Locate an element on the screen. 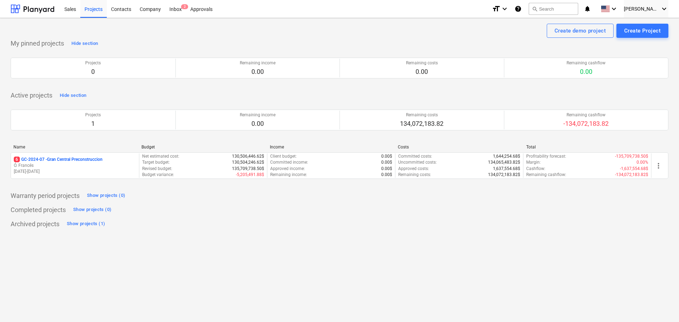 This screenshot has width=679, height=322. p: 0.00% is located at coordinates (642, 162).